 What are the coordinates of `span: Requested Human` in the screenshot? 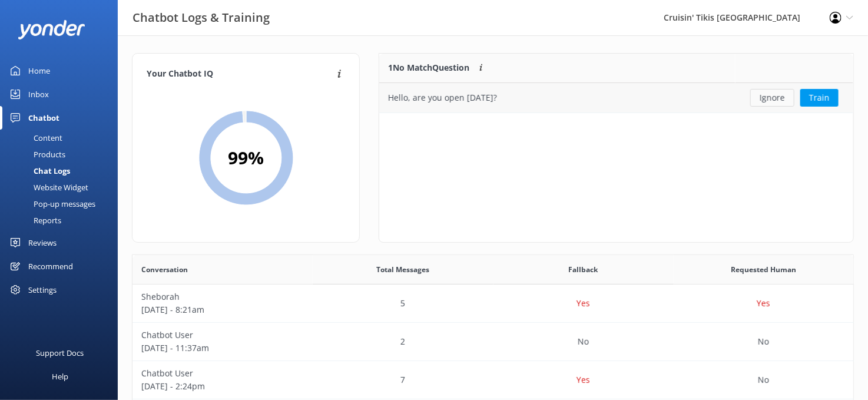 It's located at (763, 269).